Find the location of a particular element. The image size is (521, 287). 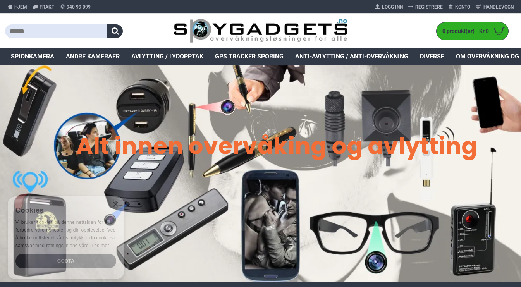

span: Spionkamera is located at coordinates (33, 57).